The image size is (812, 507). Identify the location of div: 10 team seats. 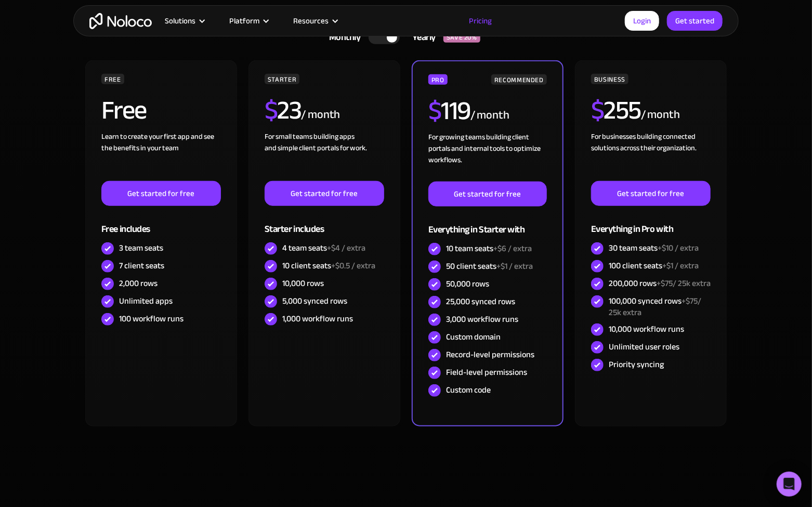
(489, 249).